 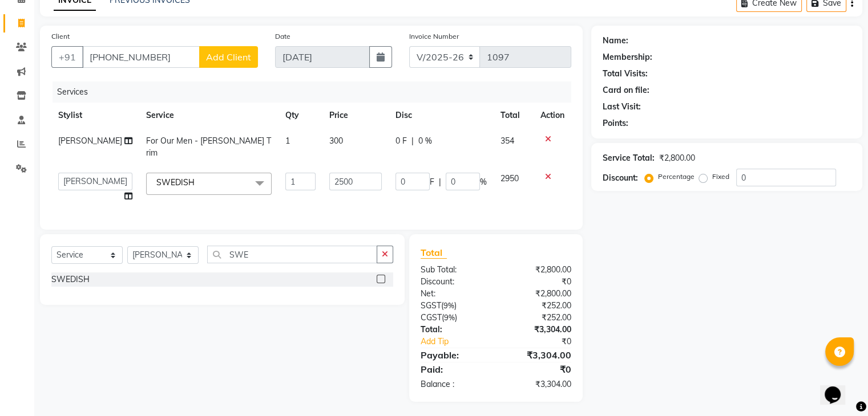 What do you see at coordinates (454, 385) in the screenshot?
I see `div: Balance :` at bounding box center [454, 385].